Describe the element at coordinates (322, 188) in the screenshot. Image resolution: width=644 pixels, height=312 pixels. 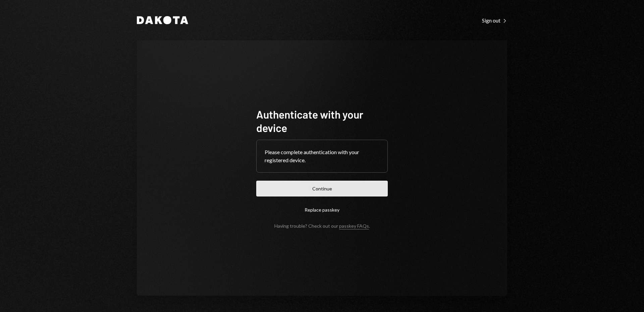
I see `button: Continue` at that location.